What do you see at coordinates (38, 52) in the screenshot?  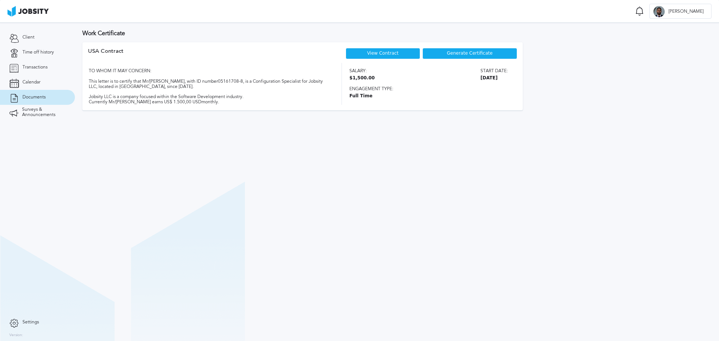 I see `span: Time off history` at bounding box center [38, 52].